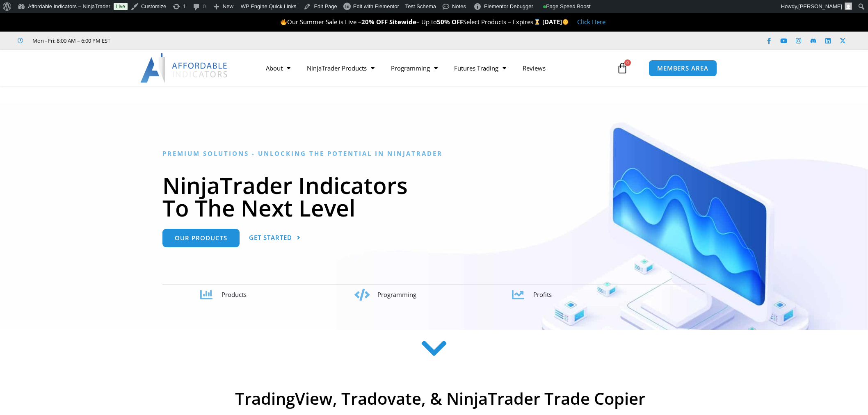  Describe the element at coordinates (375, 22) in the screenshot. I see `strong: 20% OFF` at that location.